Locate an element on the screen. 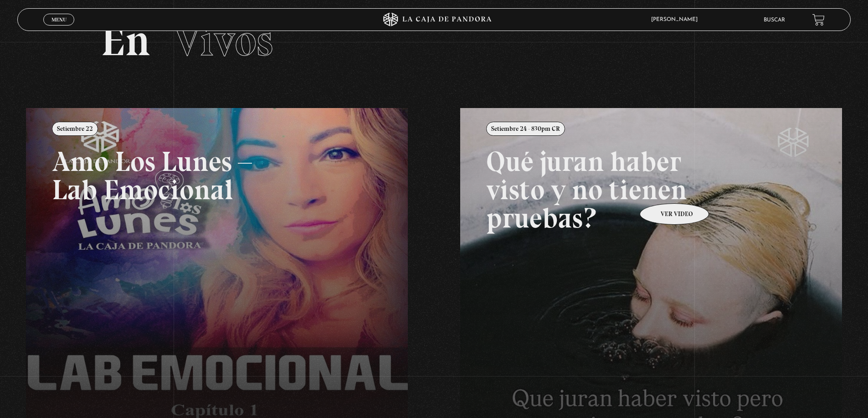 This screenshot has width=868, height=418. span: Menu is located at coordinates (59, 19).